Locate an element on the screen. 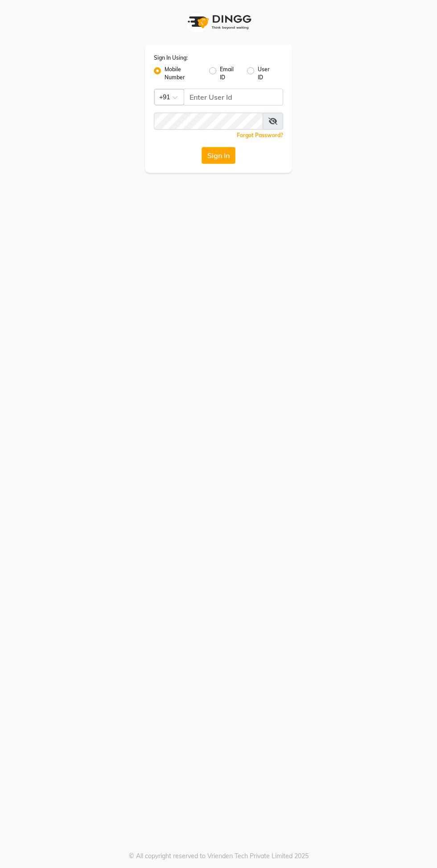 This screenshot has height=868, width=437. img: logo1.svg is located at coordinates (218, 22).